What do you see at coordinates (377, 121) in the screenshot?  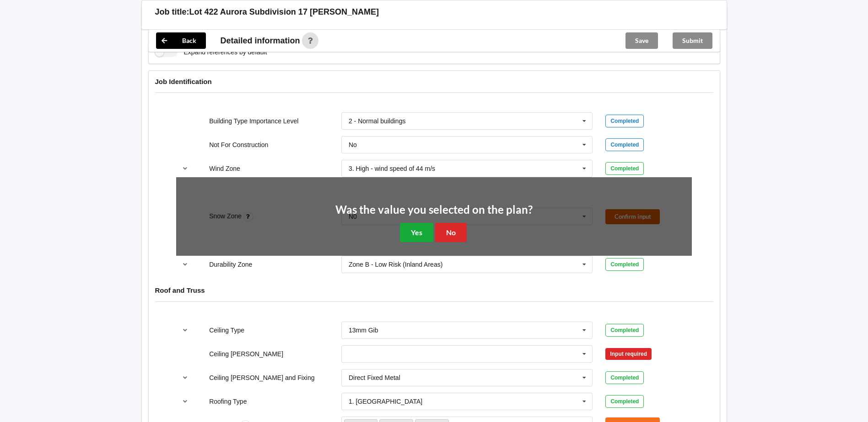 I see `div: 2 - Normal buildings` at bounding box center [377, 121].